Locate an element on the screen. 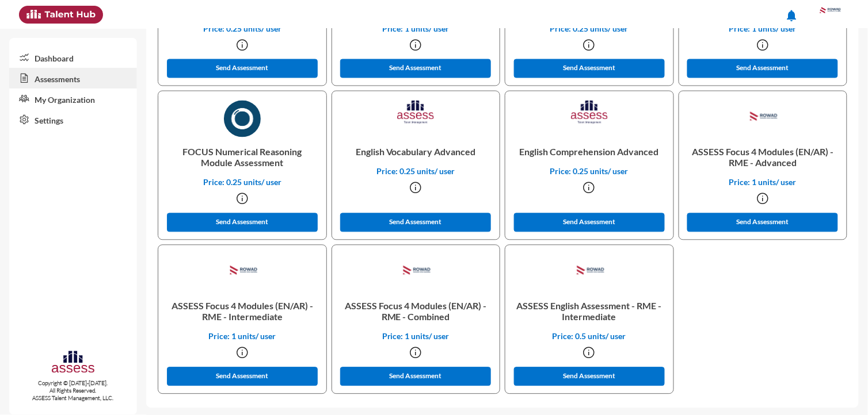  p: English Comprehension Advanced is located at coordinates (589, 152).